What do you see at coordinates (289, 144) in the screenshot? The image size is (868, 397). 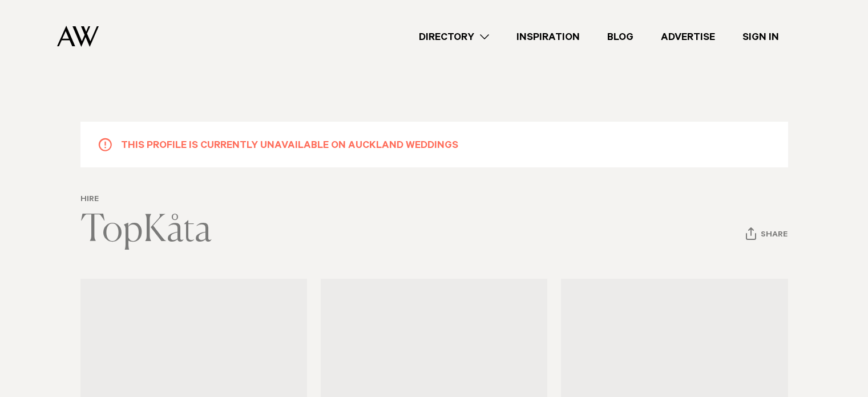 I see `h5: This profile is currently unavailable on Auckland Weddings` at bounding box center [289, 144].